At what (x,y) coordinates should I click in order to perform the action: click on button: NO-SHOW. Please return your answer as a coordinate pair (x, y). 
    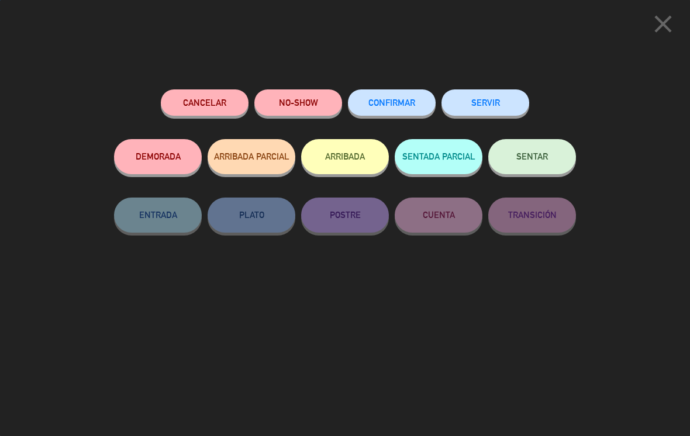
    Looking at the image, I should click on (298, 102).